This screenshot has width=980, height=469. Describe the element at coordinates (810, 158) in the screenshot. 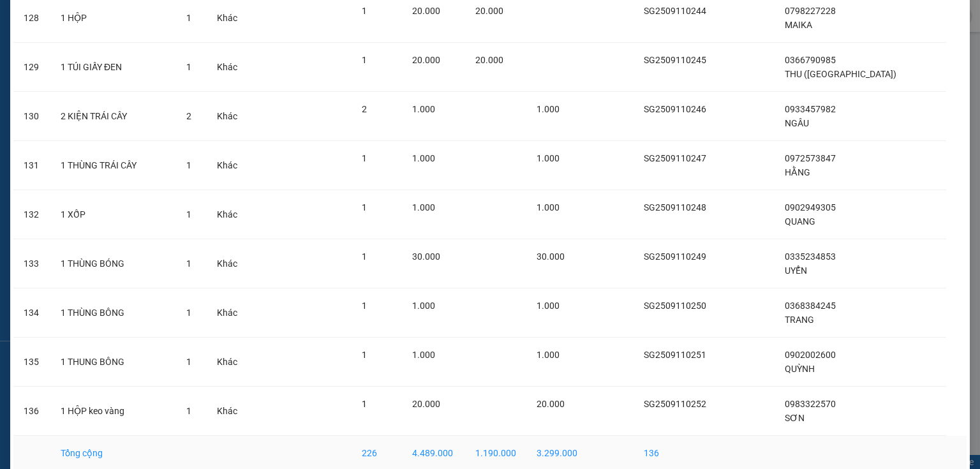

I see `span: 0972573847` at that location.